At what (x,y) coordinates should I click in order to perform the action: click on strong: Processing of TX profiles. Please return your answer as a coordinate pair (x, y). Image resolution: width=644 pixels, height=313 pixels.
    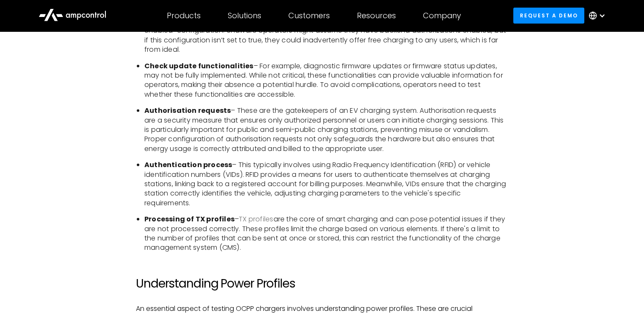
    Looking at the image, I should click on (189, 219).